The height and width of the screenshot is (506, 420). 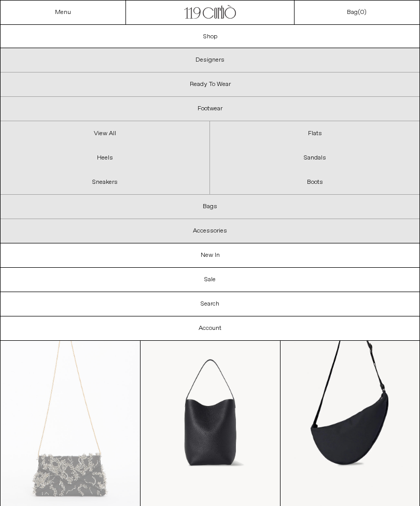 I want to click on p: Ready To Wear, so click(x=210, y=85).